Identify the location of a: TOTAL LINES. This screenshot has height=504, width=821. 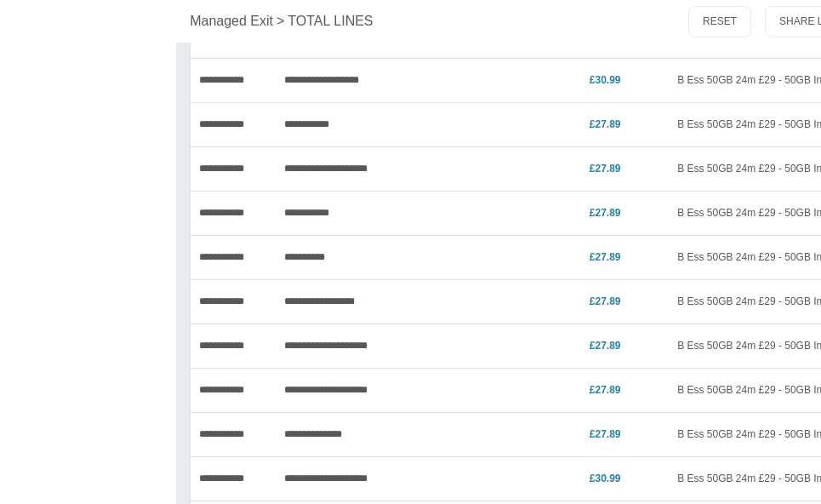
(331, 21).